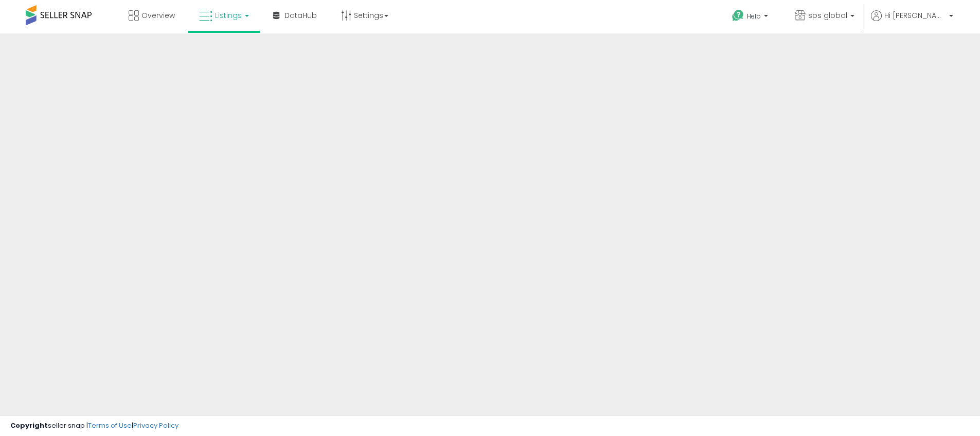  I want to click on a: Help, so click(751, 17).